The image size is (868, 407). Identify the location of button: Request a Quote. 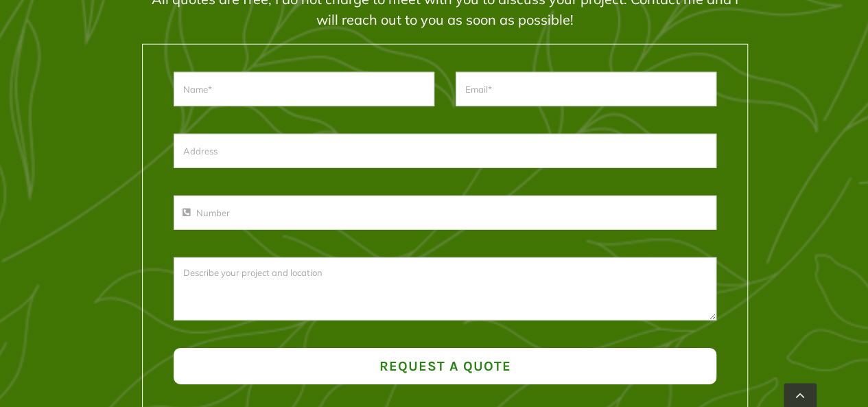
(444, 365).